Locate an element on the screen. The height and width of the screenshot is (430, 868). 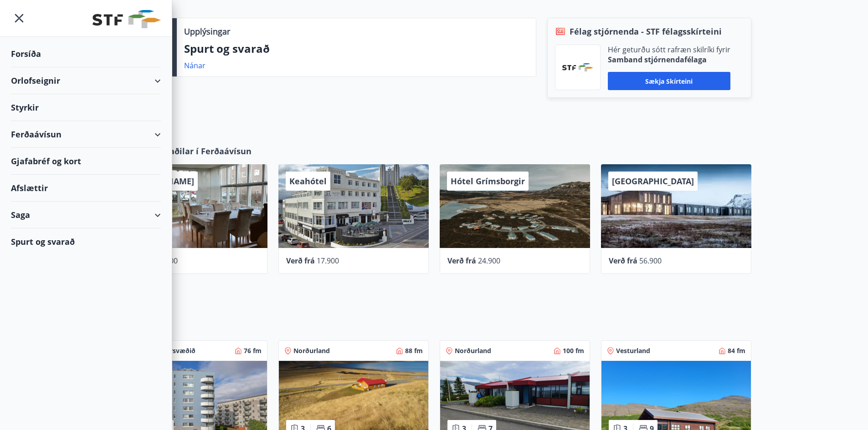
div: Forsíða is located at coordinates (86, 54).